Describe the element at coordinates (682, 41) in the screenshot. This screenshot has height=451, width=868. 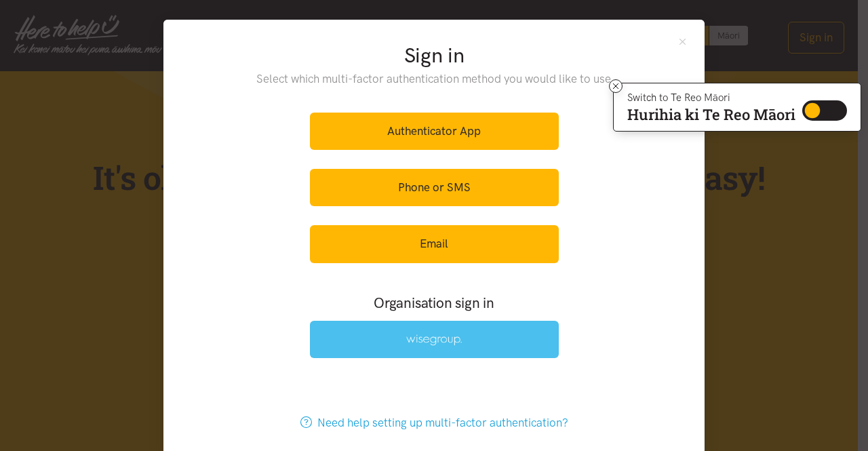
I see `button: Close` at that location.